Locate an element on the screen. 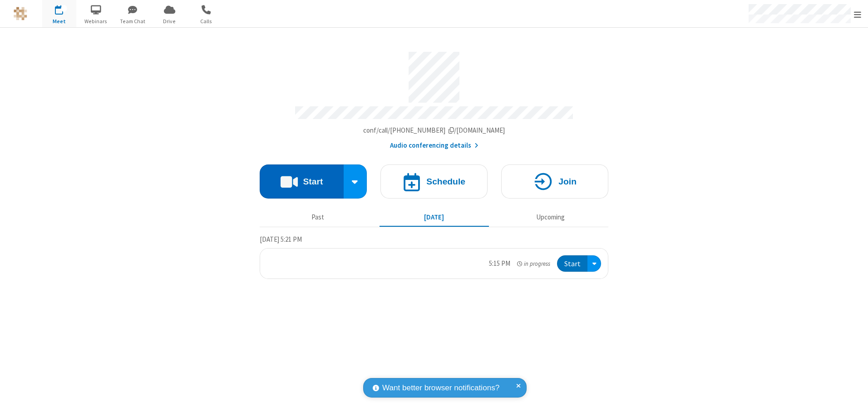  span: Drive is located at coordinates (169, 21).